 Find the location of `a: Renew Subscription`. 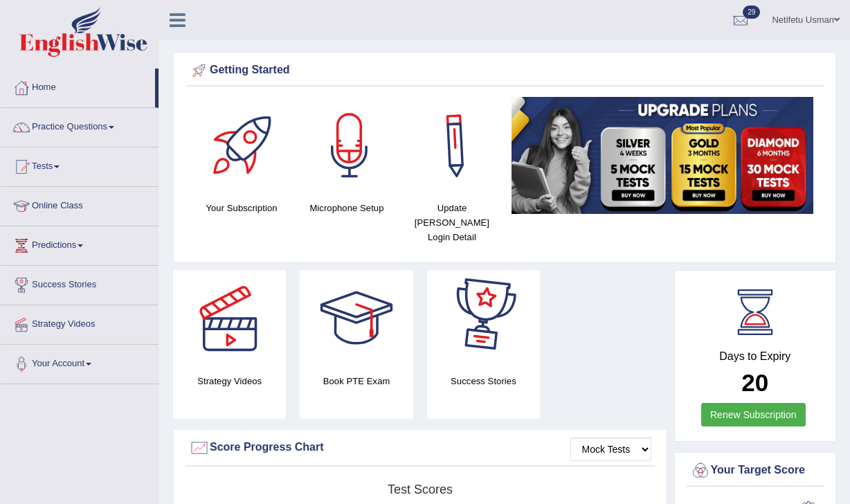

a: Renew Subscription is located at coordinates (753, 414).